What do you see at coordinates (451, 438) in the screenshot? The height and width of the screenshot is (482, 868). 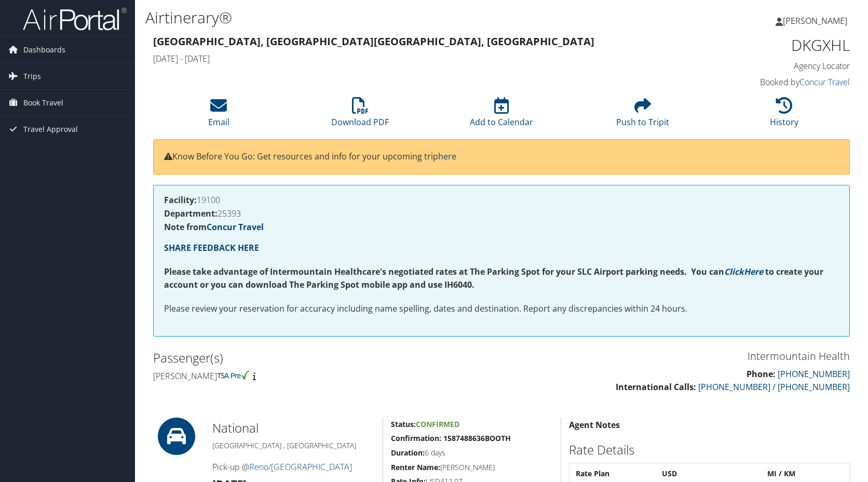 I see `strong: Confirmation: 1587488636BOOTH` at bounding box center [451, 438].